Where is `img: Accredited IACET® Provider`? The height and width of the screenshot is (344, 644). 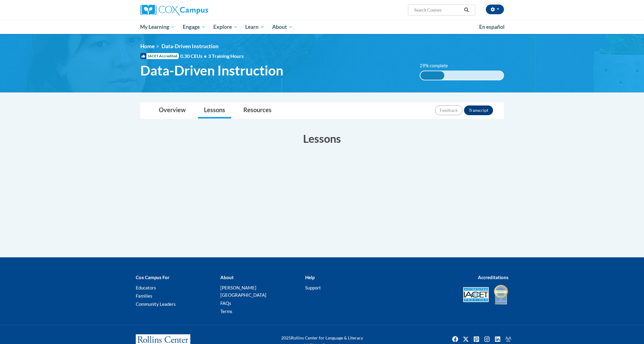 img: Accredited IACET® Provider is located at coordinates (476, 295).